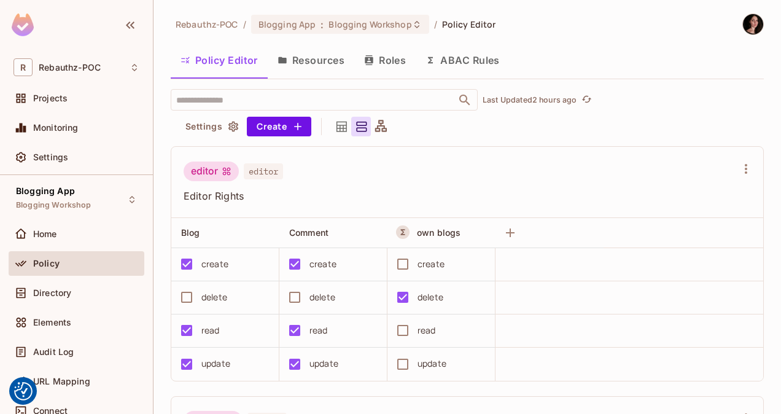 The width and height of the screenshot is (781, 414). What do you see at coordinates (52, 322) in the screenshot?
I see `span: Elements` at bounding box center [52, 322].